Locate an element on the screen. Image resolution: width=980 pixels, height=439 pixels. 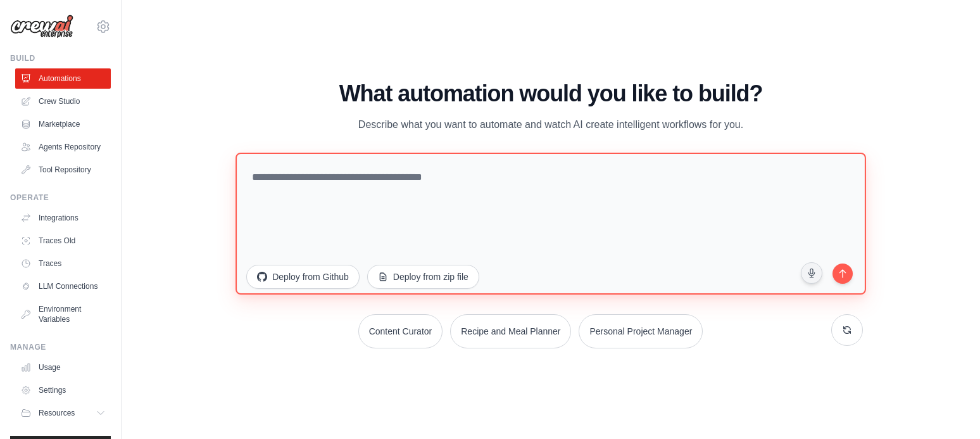
div: Operate is located at coordinates (60, 198).